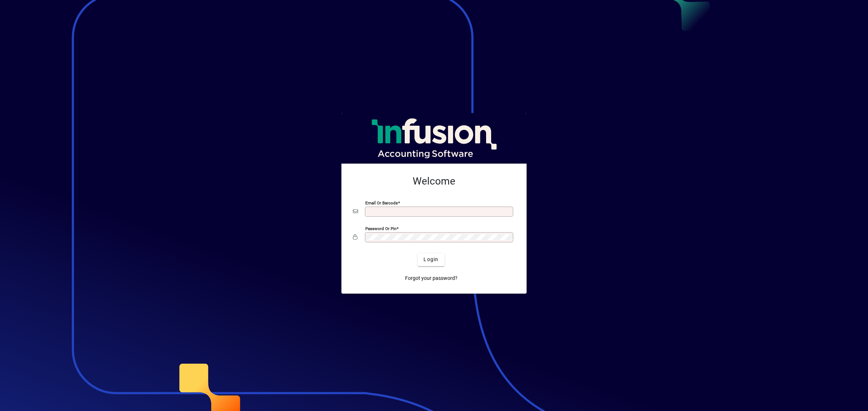 The height and width of the screenshot is (411, 868). Describe the element at coordinates (431, 259) in the screenshot. I see `span: Login` at that location.